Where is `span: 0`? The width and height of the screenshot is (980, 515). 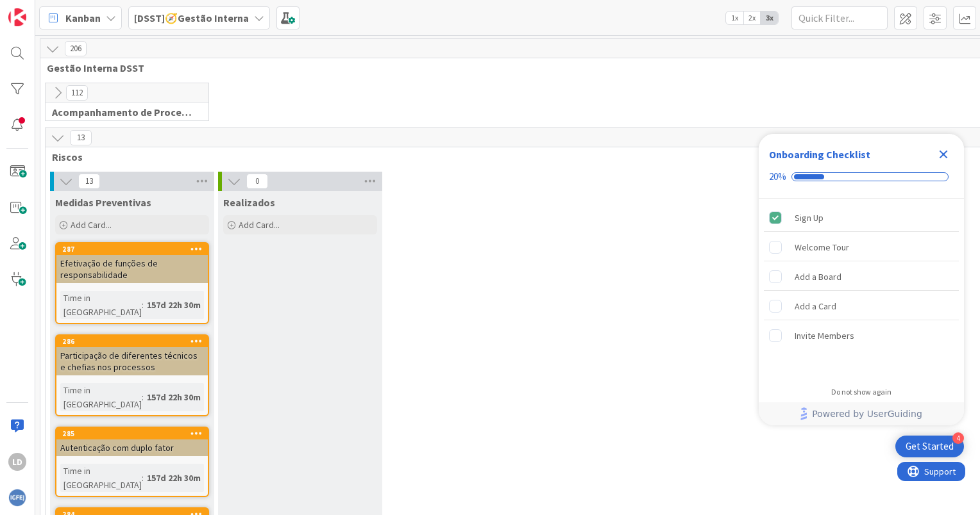 span: 0 is located at coordinates (257, 182).